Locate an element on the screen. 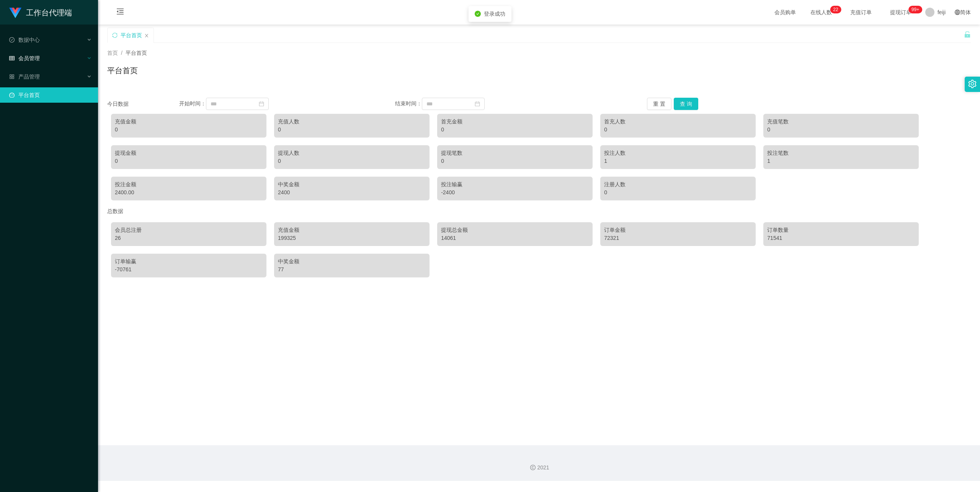 This screenshot has width=980, height=492. div: 72321 is located at coordinates (678, 238).